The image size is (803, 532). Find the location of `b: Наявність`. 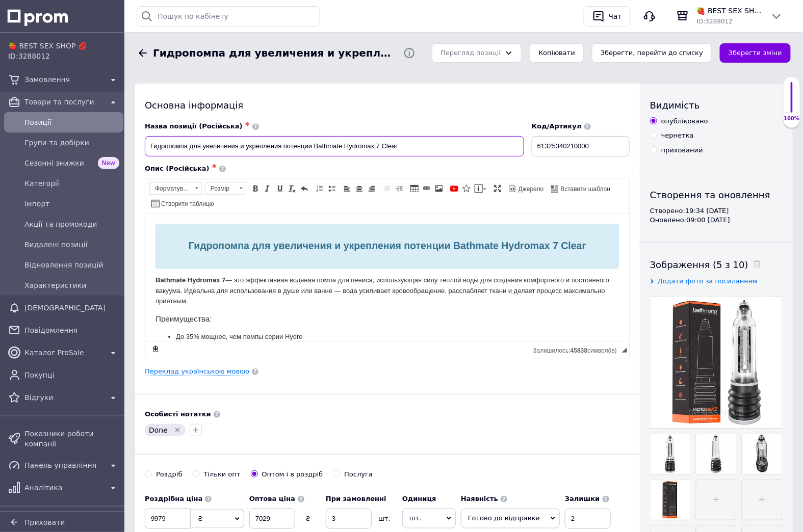

b: Наявність is located at coordinates (479, 498).